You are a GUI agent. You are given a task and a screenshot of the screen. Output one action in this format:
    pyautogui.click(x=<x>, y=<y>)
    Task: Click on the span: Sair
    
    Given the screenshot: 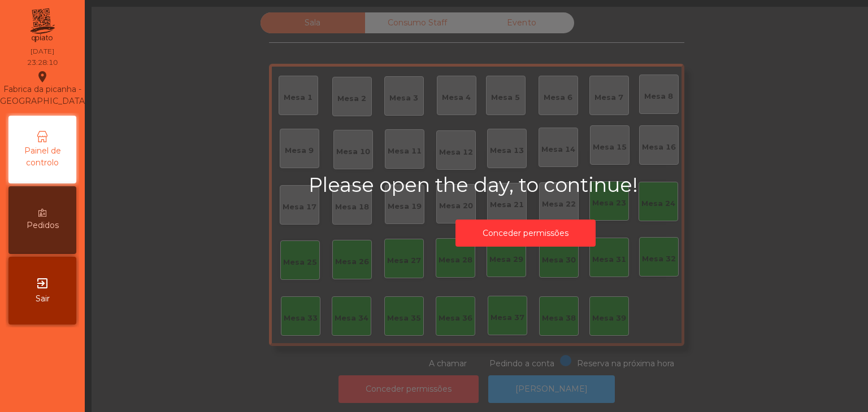 What is the action you would take?
    pyautogui.click(x=43, y=299)
    